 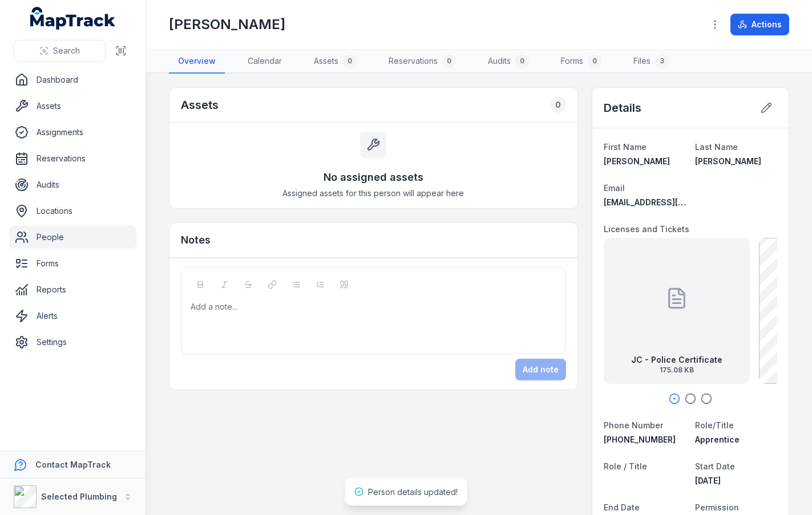 What do you see at coordinates (73, 18) in the screenshot?
I see `a: MapTrack` at bounding box center [73, 18].